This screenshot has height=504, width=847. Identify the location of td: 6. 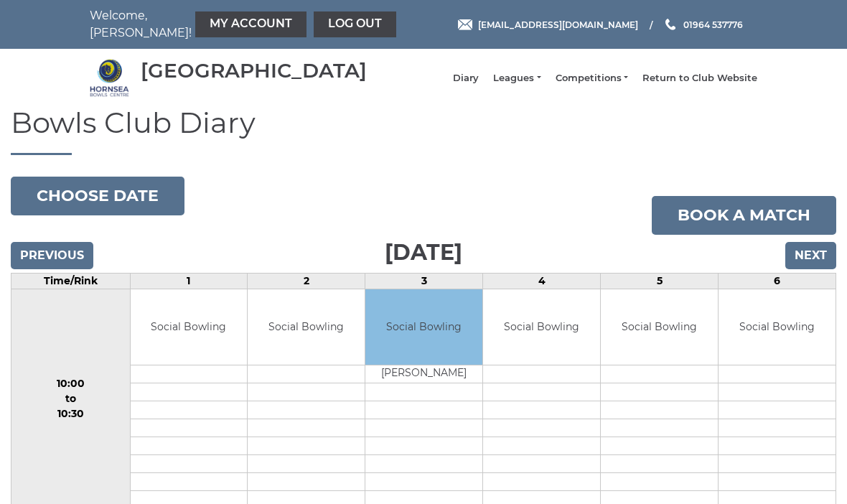
(778, 281).